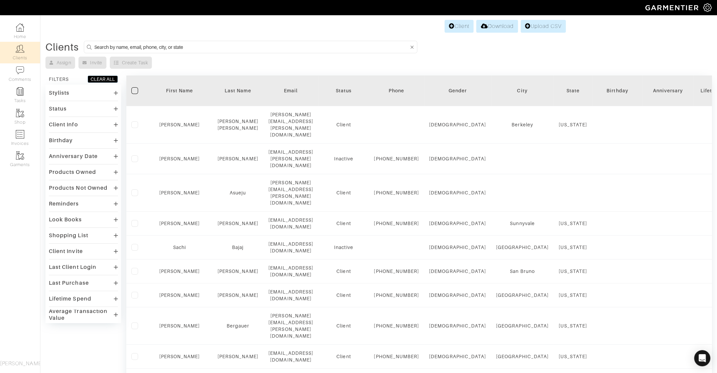 This screenshot has width=717, height=373. I want to click on div: Anniversary Date, so click(73, 156).